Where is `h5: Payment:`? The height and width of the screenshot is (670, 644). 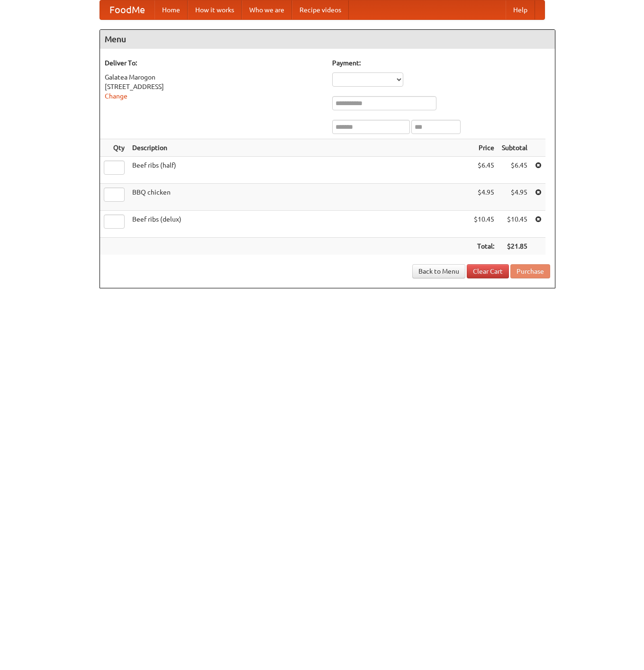
h5: Payment: is located at coordinates (441, 63).